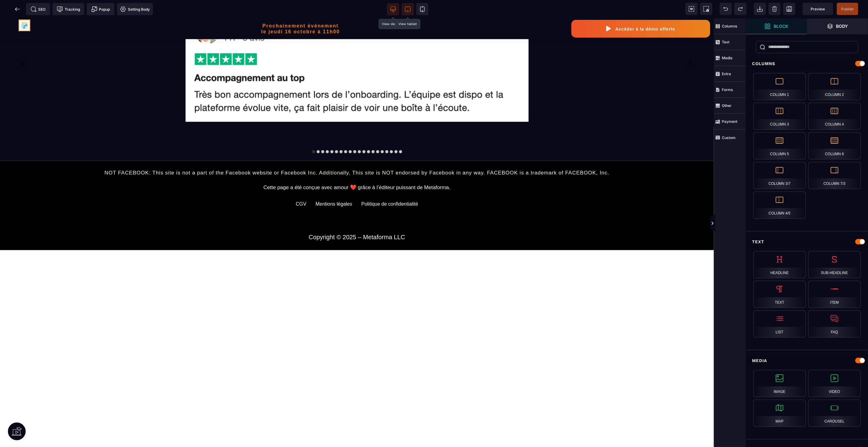 The image size is (868, 447). Describe the element at coordinates (835, 294) in the screenshot. I see `div: Item` at that location.